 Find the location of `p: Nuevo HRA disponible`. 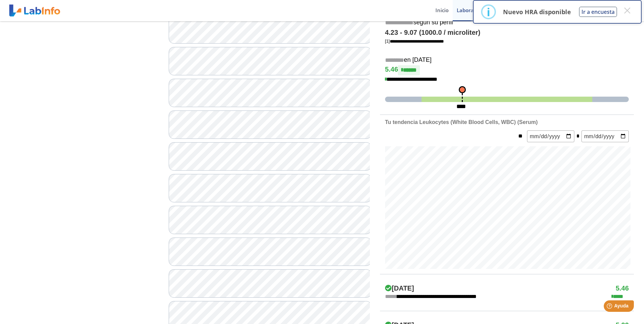

p: Nuevo HRA disponible is located at coordinates (537, 12).